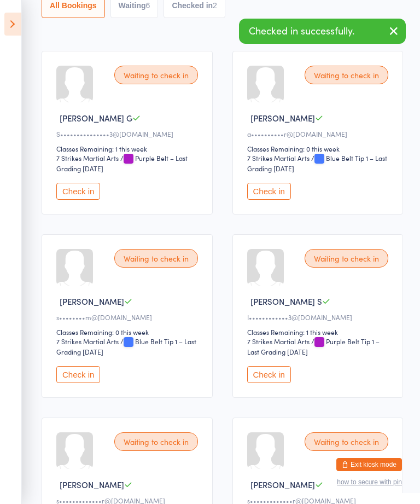  What do you see at coordinates (322, 31) in the screenshot?
I see `div: Checked in successfully.` at bounding box center [322, 31].